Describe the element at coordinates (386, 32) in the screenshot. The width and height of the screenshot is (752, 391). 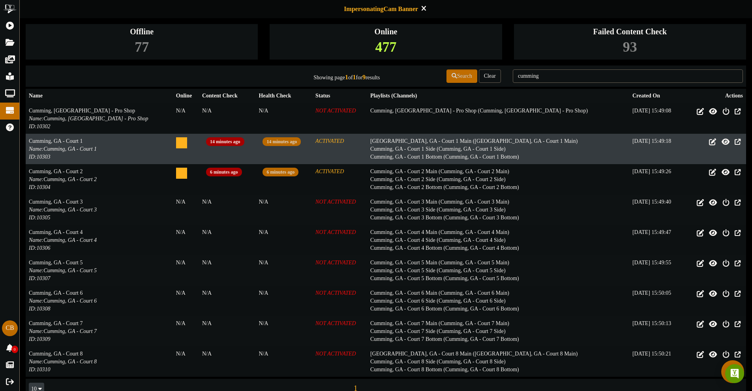
I see `div: Online` at that location.